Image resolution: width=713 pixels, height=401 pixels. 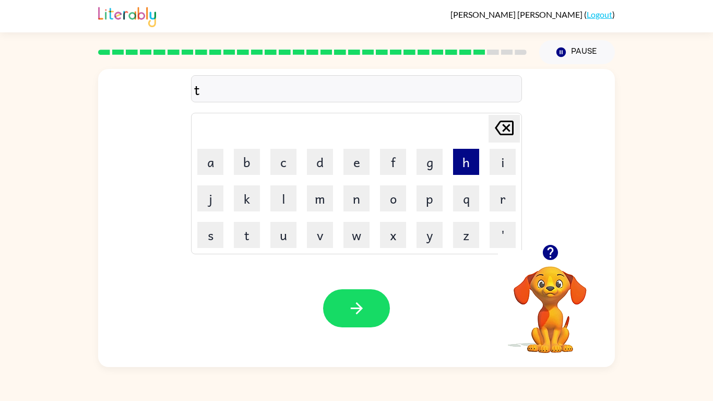 What do you see at coordinates (247, 198) in the screenshot?
I see `button: k` at bounding box center [247, 198].